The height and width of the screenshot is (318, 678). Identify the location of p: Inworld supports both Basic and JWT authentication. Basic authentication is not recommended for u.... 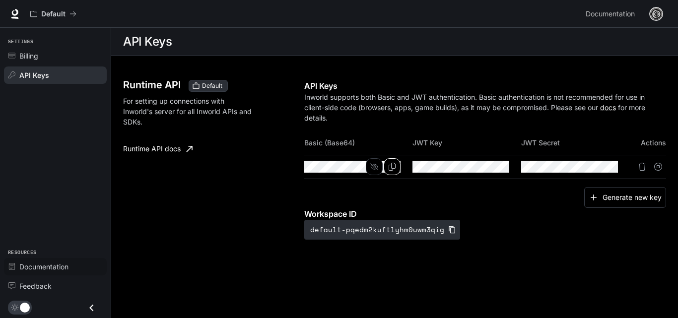
(485, 107).